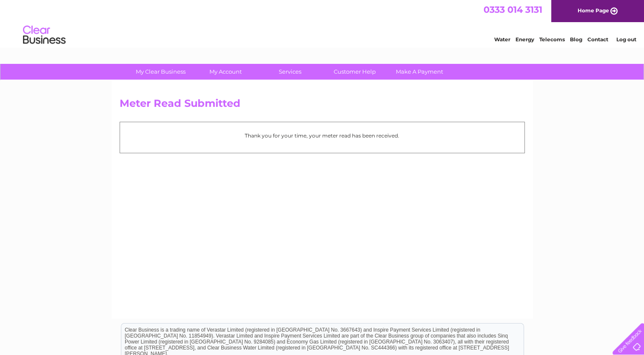  What do you see at coordinates (161, 71) in the screenshot?
I see `a: My Clear Business` at bounding box center [161, 71].